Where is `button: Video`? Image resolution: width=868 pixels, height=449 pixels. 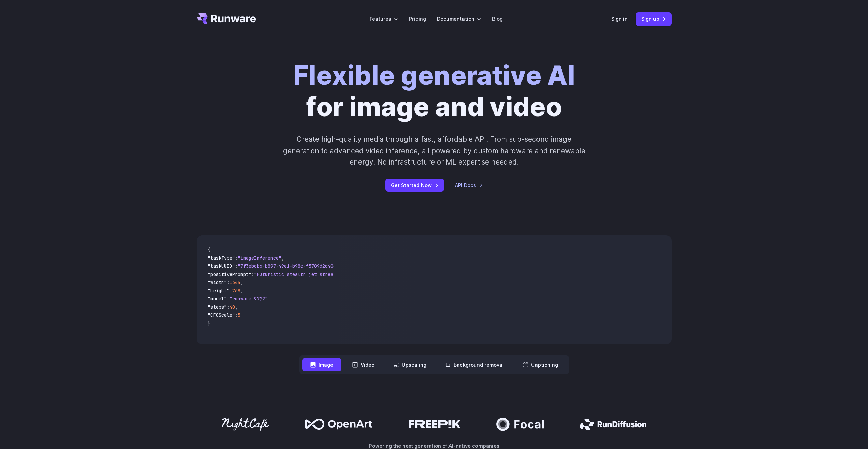
button: Video is located at coordinates (363, 364).